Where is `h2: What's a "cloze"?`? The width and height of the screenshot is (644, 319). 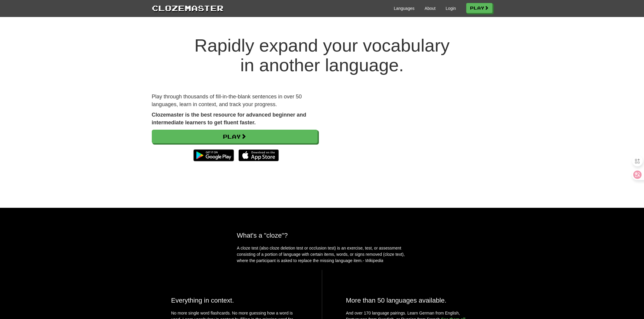
h2: What's a "cloze"? is located at coordinates (322, 235).